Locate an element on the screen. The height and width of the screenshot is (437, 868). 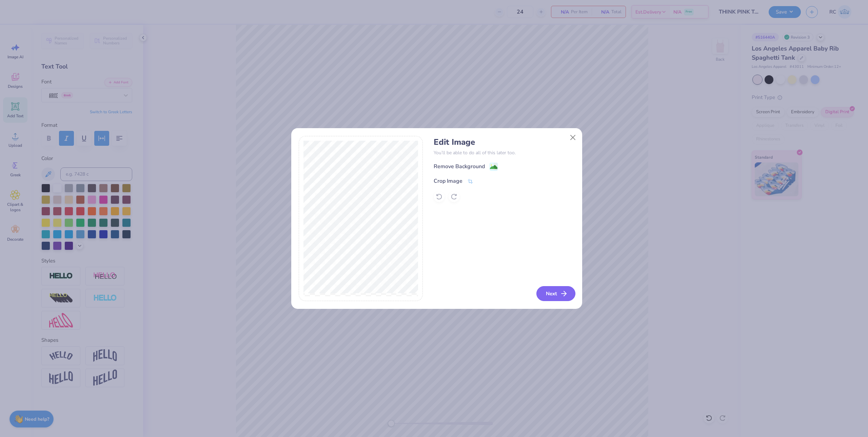
h4: Edit Image is located at coordinates (504, 142).